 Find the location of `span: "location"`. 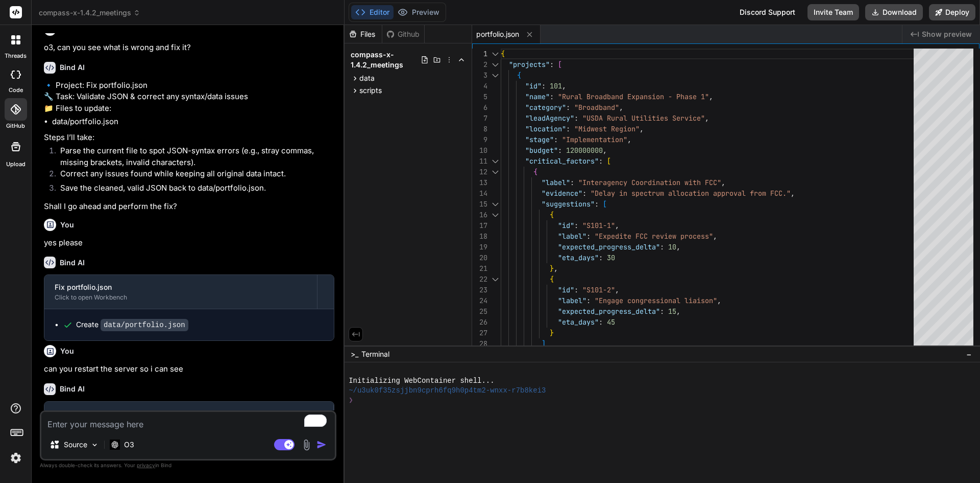

span: "location" is located at coordinates (546, 129).